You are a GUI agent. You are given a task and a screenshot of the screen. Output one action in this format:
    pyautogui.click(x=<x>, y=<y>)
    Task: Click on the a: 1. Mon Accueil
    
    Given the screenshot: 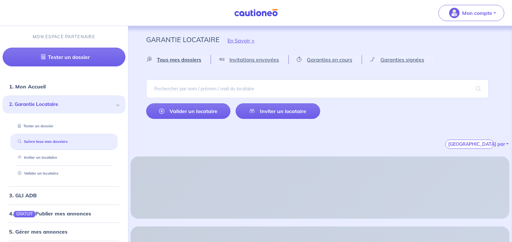 What is the action you would take?
    pyautogui.click(x=27, y=87)
    